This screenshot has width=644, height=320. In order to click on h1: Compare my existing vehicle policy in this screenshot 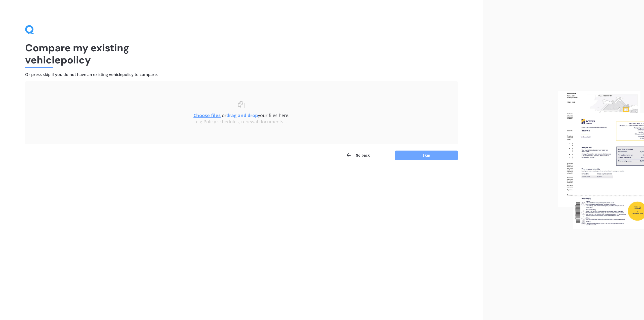, I will do `click(242, 54)`.